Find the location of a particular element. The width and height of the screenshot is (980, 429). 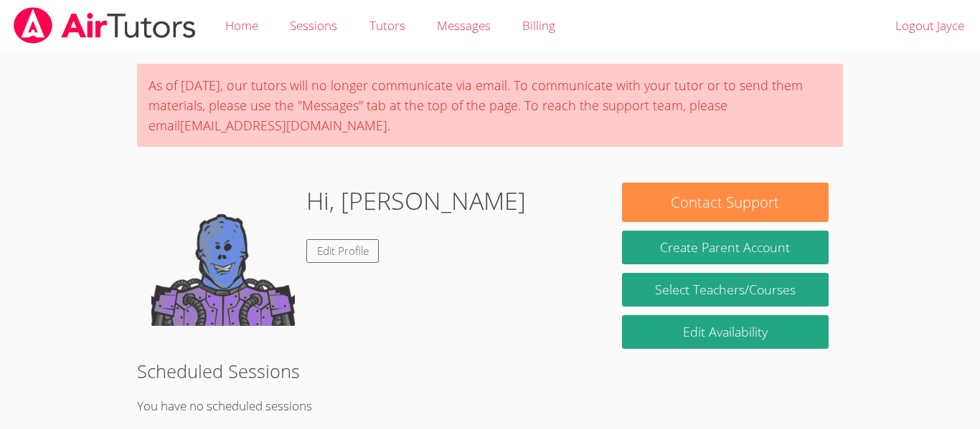

a: Select Teachers/Courses is located at coordinates (725, 289).